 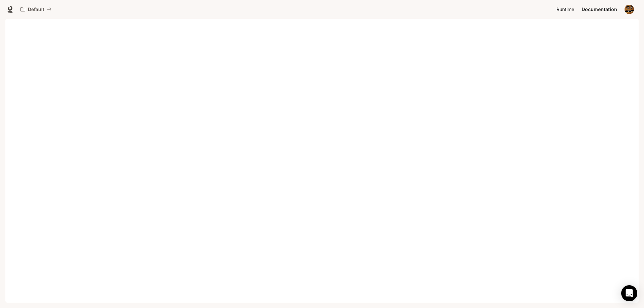 What do you see at coordinates (566, 10) in the screenshot?
I see `span: Runtime` at bounding box center [566, 10].